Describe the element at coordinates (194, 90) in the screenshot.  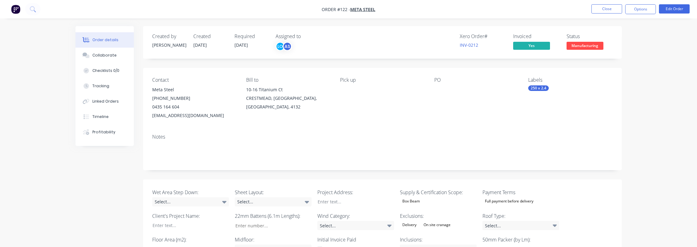
I see `div: Meta Steel` at that location.